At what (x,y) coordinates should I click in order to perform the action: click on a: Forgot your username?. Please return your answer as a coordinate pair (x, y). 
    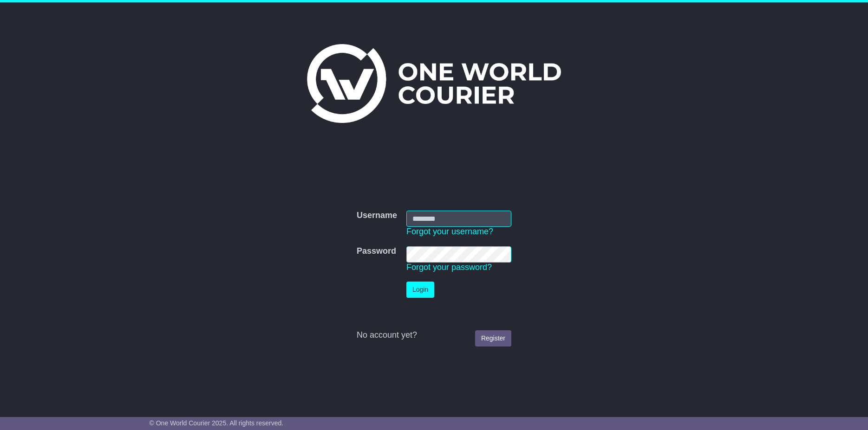
    Looking at the image, I should click on (450, 231).